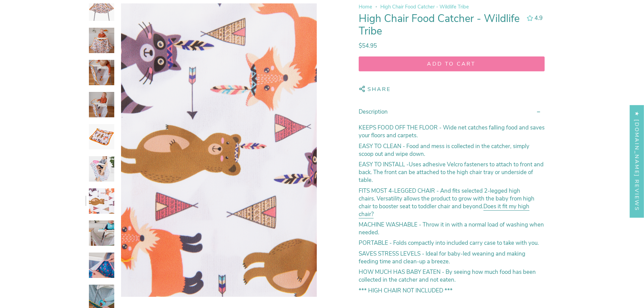 The image size is (644, 308). I want to click on span: 4.9, so click(538, 18).